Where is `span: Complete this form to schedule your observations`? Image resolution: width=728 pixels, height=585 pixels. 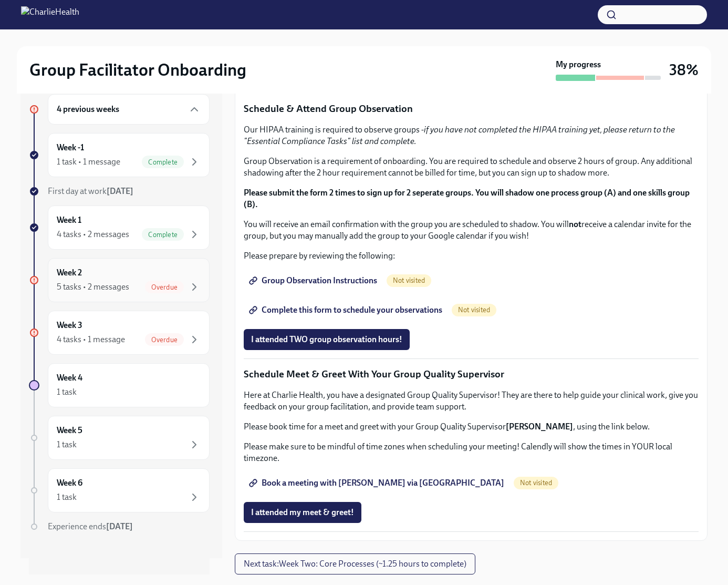
span: Complete this form to schedule your observations is located at coordinates (347, 310).